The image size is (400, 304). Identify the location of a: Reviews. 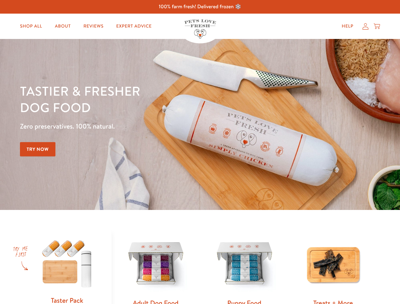
(93, 26).